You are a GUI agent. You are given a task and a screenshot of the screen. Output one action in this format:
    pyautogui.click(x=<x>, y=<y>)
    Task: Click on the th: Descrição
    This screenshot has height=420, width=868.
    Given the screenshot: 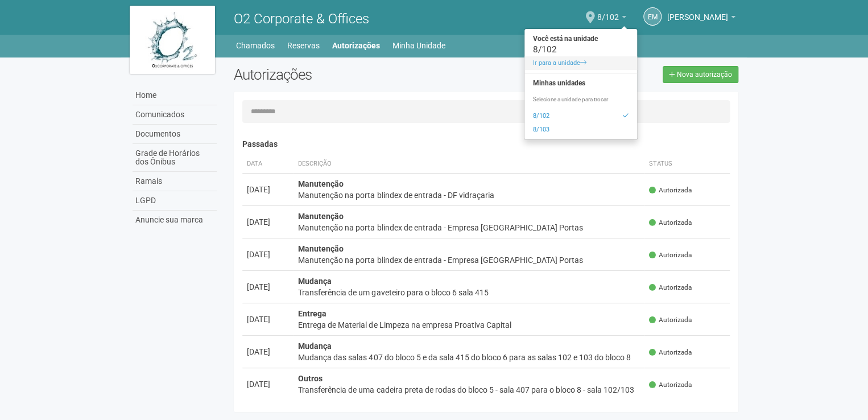 What is the action you would take?
    pyautogui.click(x=468, y=164)
    